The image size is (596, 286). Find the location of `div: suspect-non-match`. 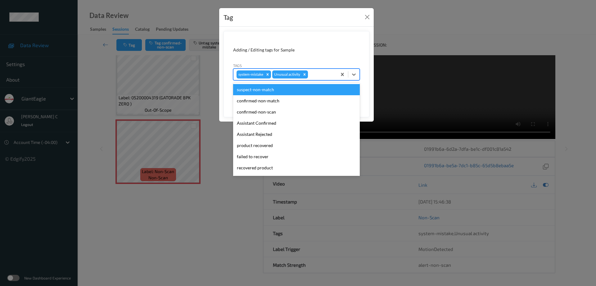

div: suspect-non-match is located at coordinates (297, 90).